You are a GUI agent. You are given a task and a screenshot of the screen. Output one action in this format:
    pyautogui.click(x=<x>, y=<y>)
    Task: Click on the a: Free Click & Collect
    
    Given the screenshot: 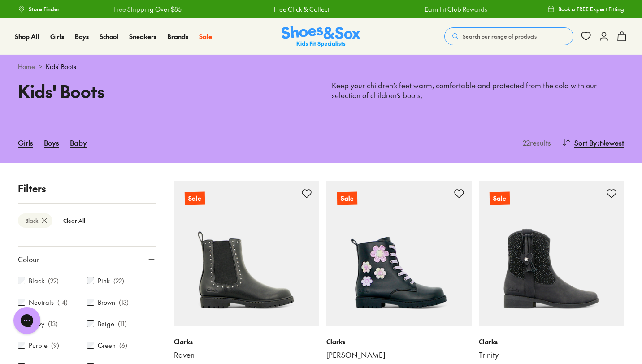 What is the action you would take?
    pyautogui.click(x=299, y=9)
    